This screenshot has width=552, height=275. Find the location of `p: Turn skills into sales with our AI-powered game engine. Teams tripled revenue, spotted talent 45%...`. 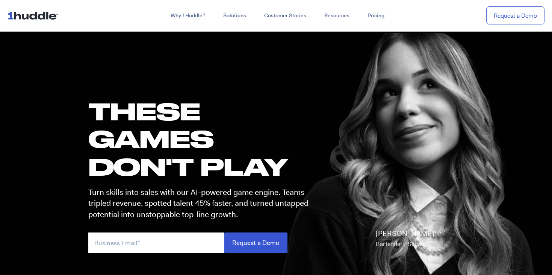

p: Turn skills into sales with our AI-powered game engine. Teams tripled revenue, spotted talent 45%... is located at coordinates (202, 203).